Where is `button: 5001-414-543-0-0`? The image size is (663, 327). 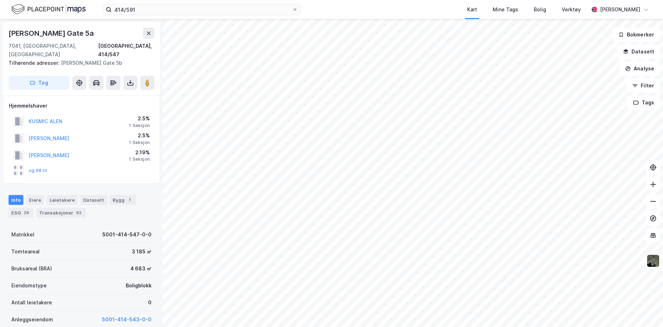
button: 5001-414-543-0-0 is located at coordinates (127, 320).